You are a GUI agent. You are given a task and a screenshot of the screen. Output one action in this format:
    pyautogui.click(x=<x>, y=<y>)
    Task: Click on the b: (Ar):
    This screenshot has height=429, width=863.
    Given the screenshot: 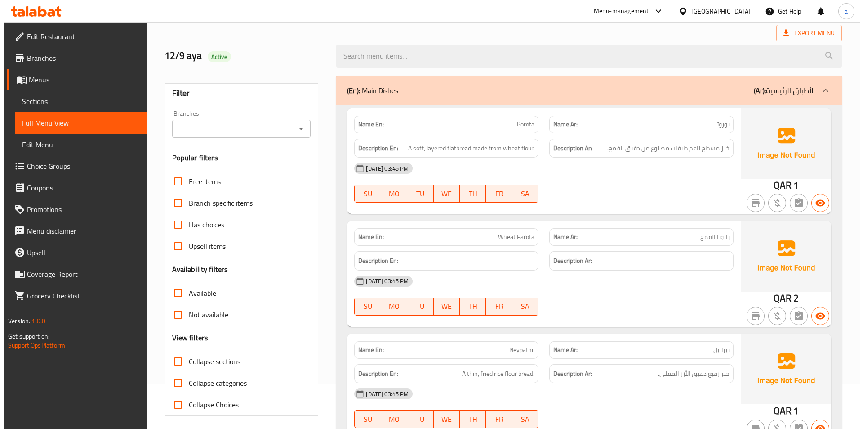 What is the action you would take?
    pyautogui.click(x=756, y=90)
    